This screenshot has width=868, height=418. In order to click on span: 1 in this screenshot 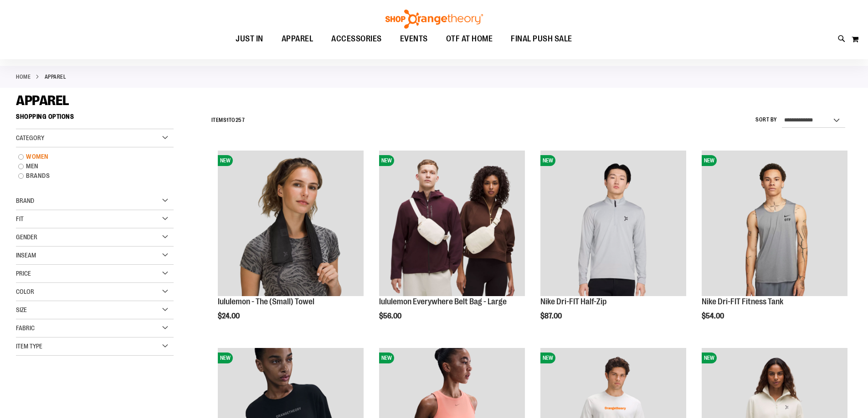, I will do `click(227, 120)`.